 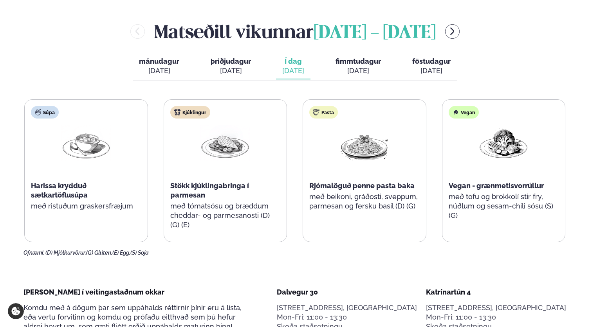 What do you see at coordinates (177, 112) in the screenshot?
I see `img: chicken.svg` at bounding box center [177, 112].